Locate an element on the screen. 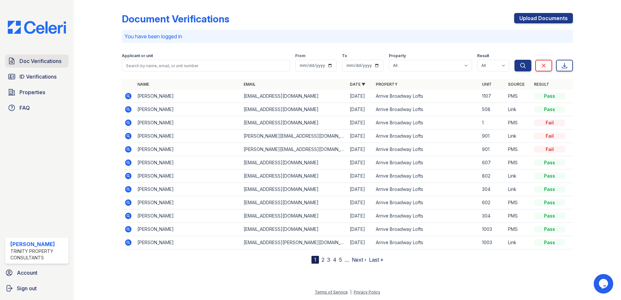 The height and width of the screenshot is (300, 621). a: FAQ is located at coordinates (37, 108).